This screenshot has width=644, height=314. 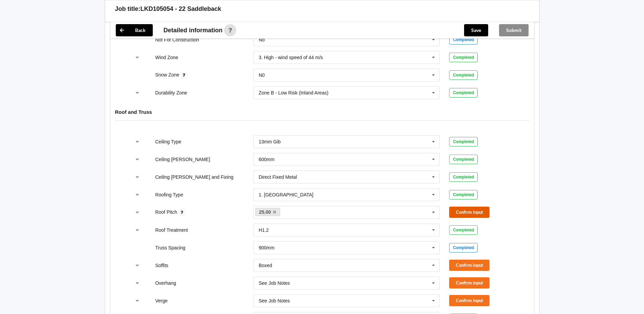 I want to click on div: No, so click(x=262, y=40).